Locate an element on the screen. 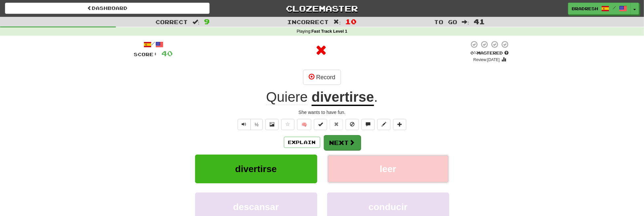 This screenshot has height=216, width=644. button: Set this sentence to 100% Mastered (alt+m) is located at coordinates (321, 125).